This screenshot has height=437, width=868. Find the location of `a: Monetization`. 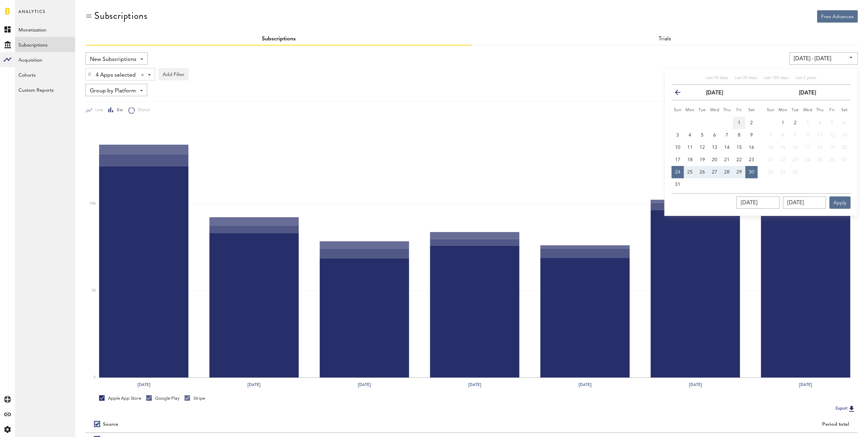

a: Monetization is located at coordinates (45, 29).